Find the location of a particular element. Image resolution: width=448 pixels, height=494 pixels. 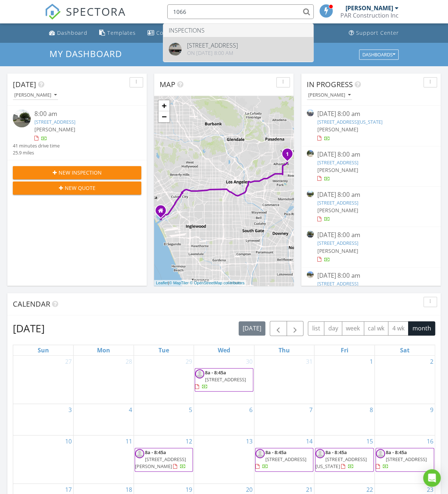

a: Friday is located at coordinates (344, 350).